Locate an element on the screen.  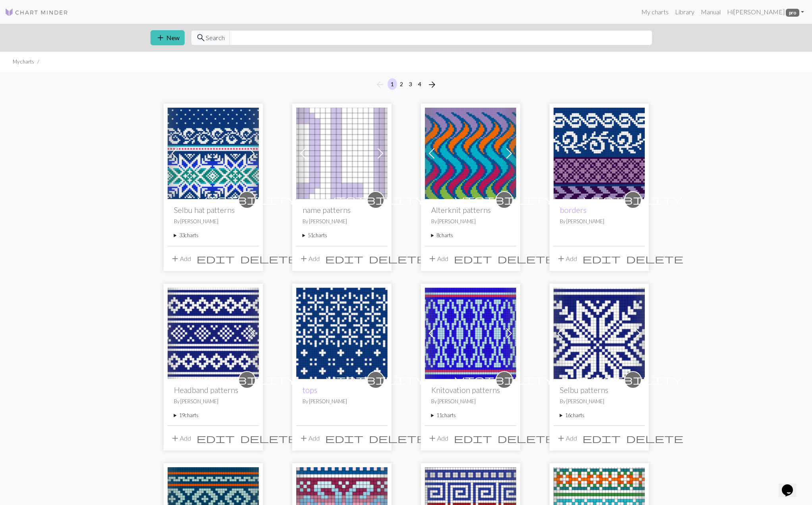
img: Jim Olivier 17 rows is located at coordinates (342, 153).